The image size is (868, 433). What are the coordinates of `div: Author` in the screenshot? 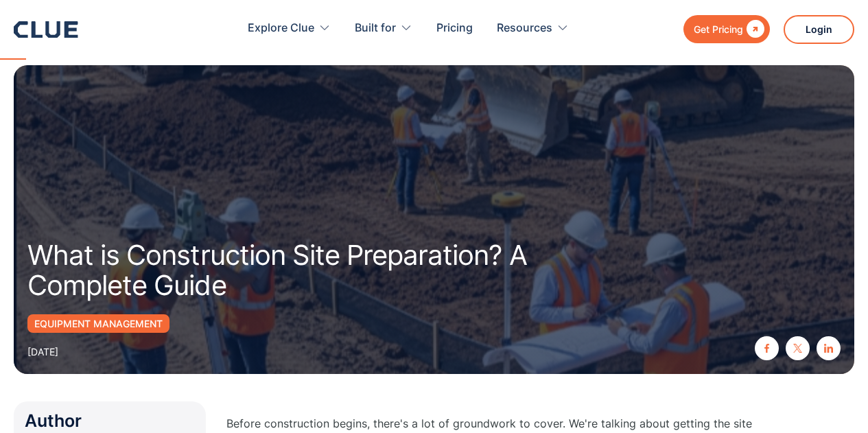 It's located at (110, 421).